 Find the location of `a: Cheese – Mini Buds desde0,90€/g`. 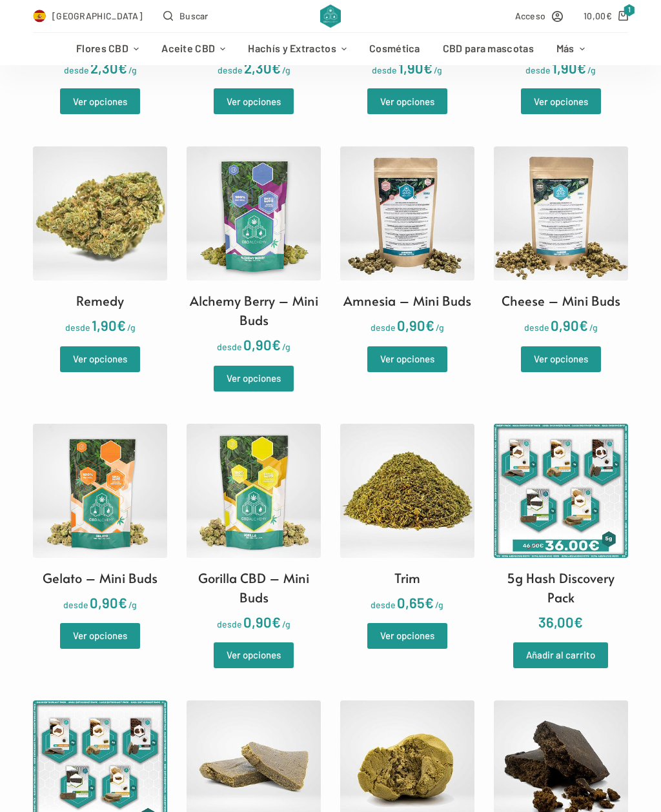

a: Cheese – Mini Buds desde0,90€/g is located at coordinates (561, 241).